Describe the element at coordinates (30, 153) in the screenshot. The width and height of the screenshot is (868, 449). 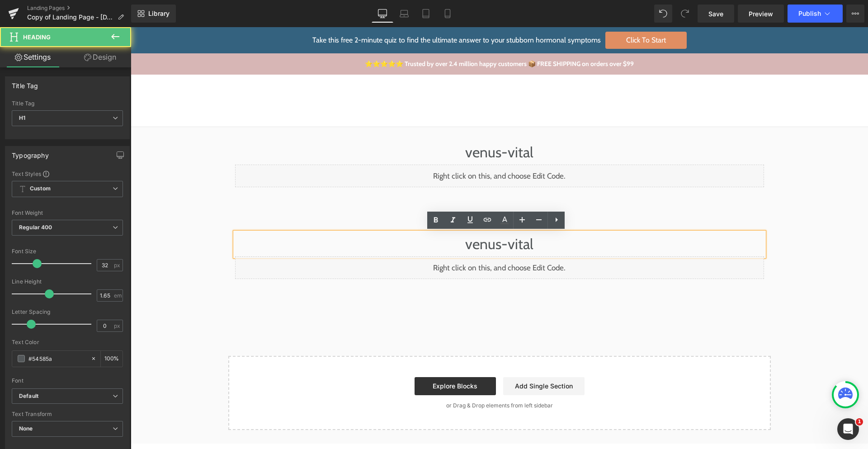
I see `div: Typography` at that location.